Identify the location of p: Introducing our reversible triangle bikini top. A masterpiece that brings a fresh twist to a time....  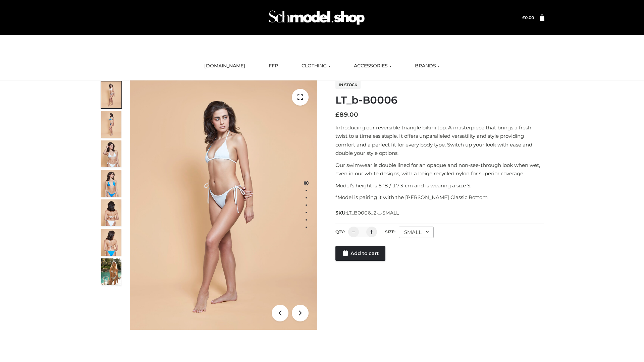
(440, 141).